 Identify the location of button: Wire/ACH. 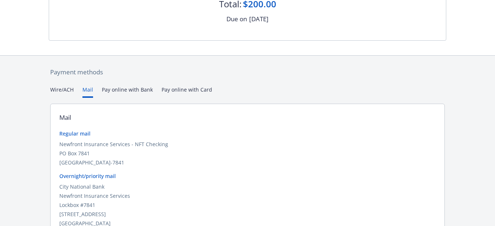
(62, 92).